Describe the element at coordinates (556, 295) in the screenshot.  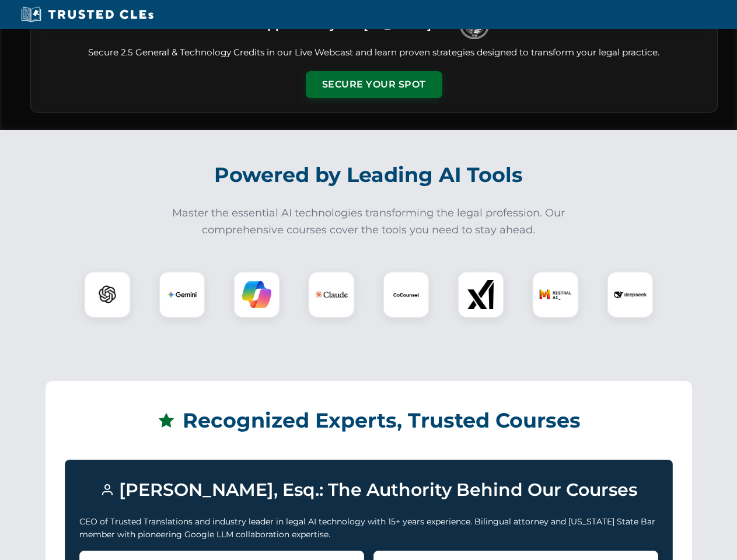
I see `img: Mistral AI Logo` at that location.